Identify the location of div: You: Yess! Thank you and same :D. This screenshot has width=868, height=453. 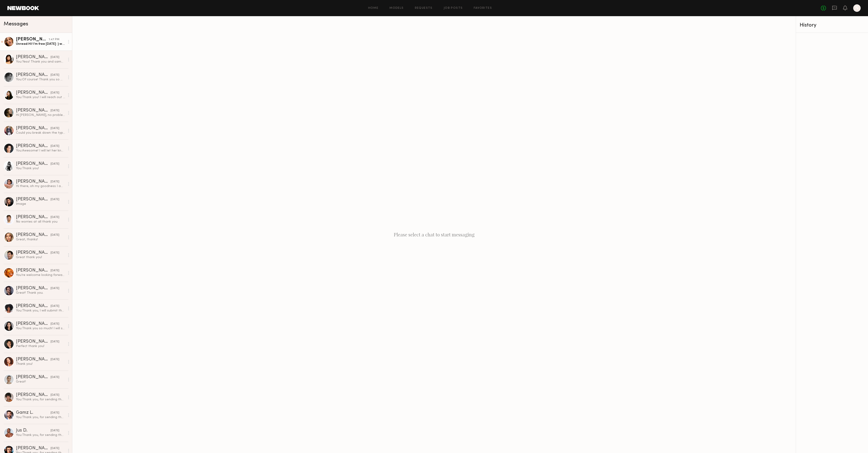
(41, 61).